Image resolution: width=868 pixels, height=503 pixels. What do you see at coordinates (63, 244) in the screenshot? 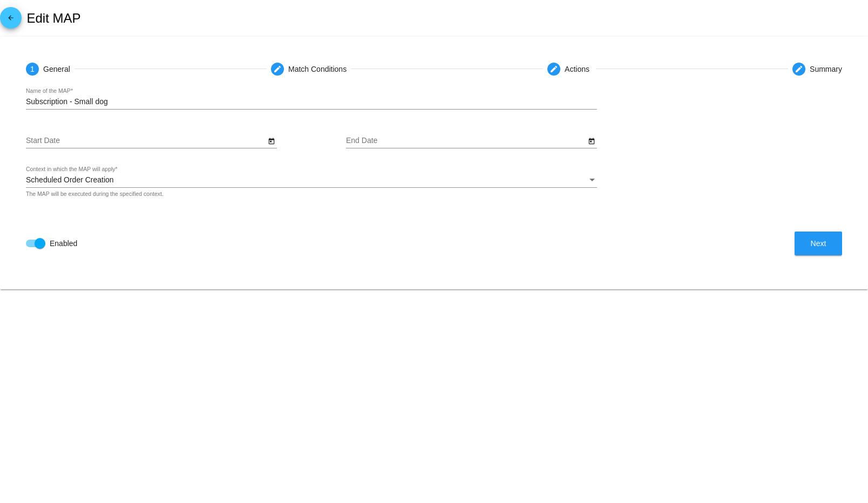
I see `span: Enabled` at bounding box center [63, 244].